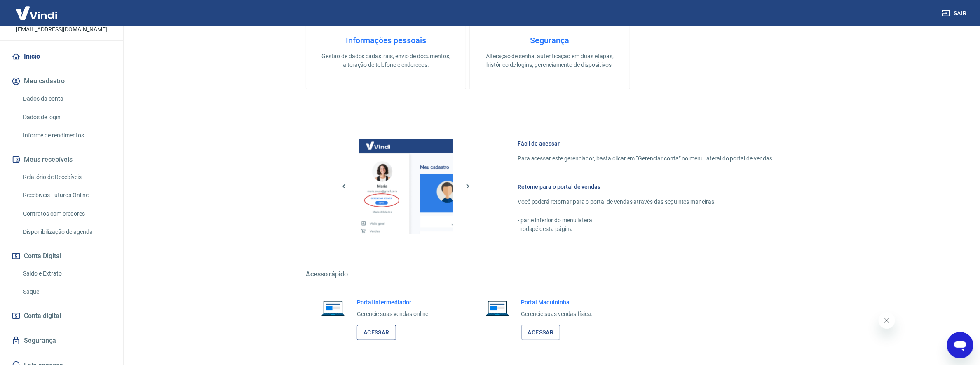 The width and height of the screenshot is (980, 365). Describe the element at coordinates (61, 57) in the screenshot. I see `a: Início` at that location.